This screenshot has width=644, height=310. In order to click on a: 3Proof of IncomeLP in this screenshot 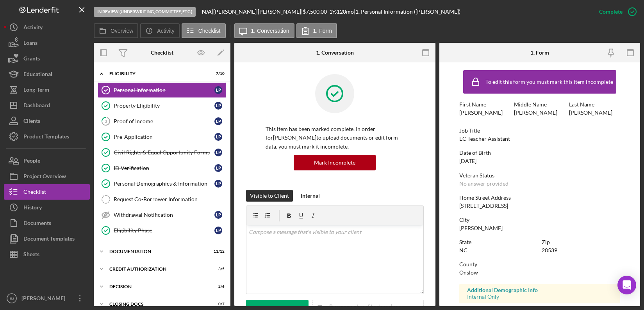, I will do `click(162, 121)`.